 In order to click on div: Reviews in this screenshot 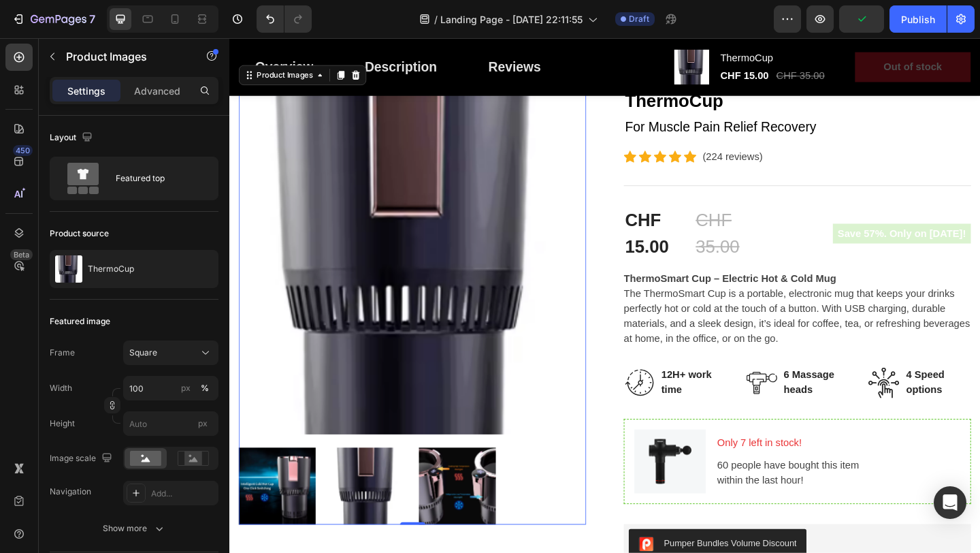, I will do `click(311, 32)`.